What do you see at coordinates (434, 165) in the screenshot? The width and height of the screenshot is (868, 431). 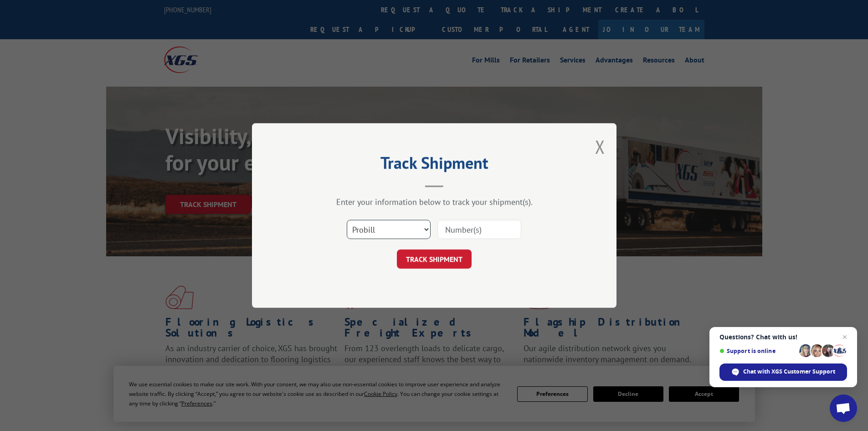 I see `h2: Track Shipment` at bounding box center [434, 165].